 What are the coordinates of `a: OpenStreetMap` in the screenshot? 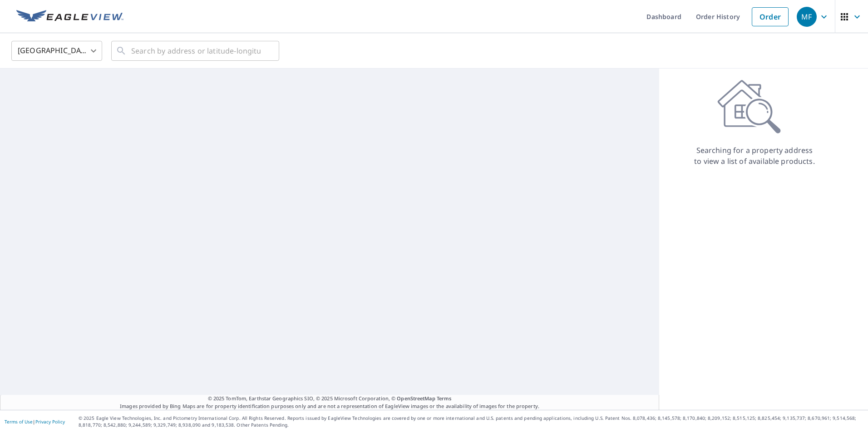 It's located at (416, 399).